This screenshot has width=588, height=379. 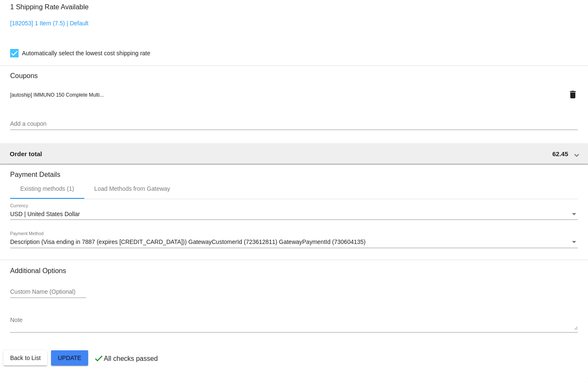 I want to click on input: Custom Name (Optional), so click(x=48, y=292).